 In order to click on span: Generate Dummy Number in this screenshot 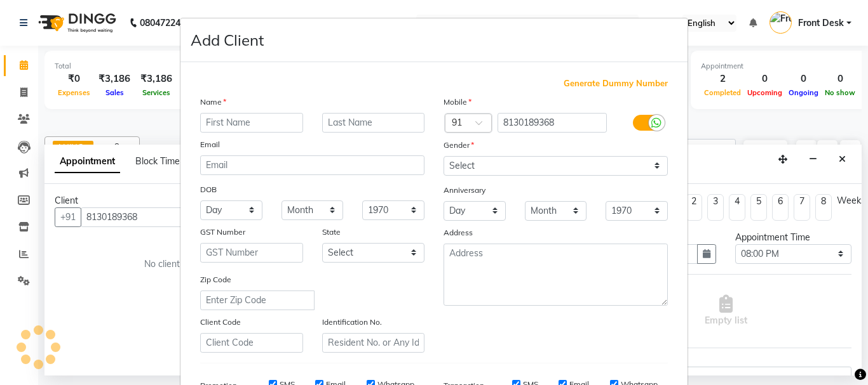, I will do `click(616, 84)`.